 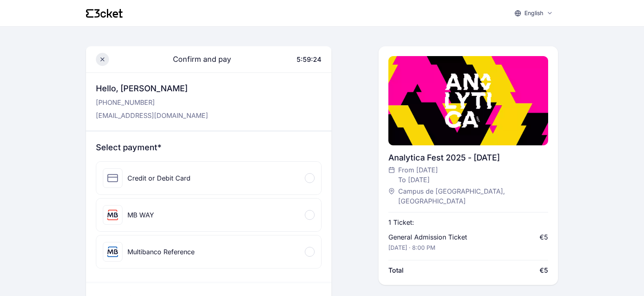 I want to click on div: MB WAY, so click(x=140, y=215).